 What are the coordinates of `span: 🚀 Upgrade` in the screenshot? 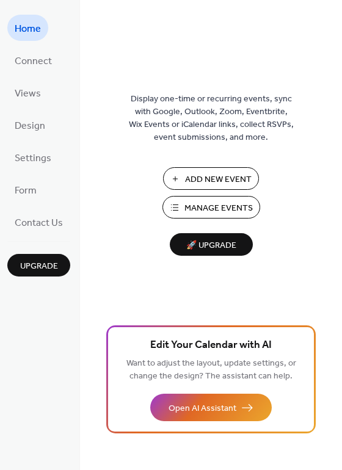 It's located at (211, 245).